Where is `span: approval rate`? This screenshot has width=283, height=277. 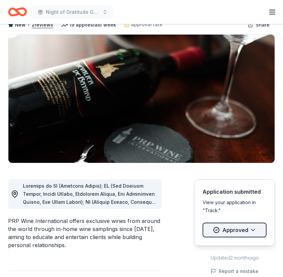 span: approval rate is located at coordinates (147, 25).